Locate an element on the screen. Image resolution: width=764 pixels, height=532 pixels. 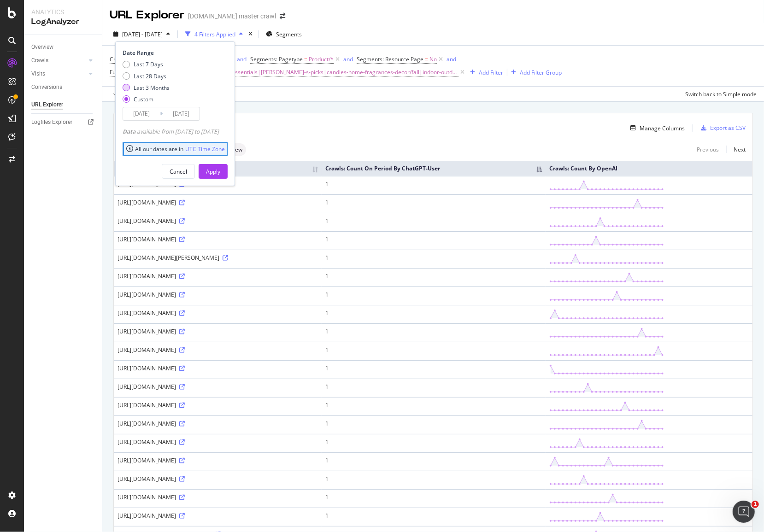
div: Export as CSV is located at coordinates (727, 127).